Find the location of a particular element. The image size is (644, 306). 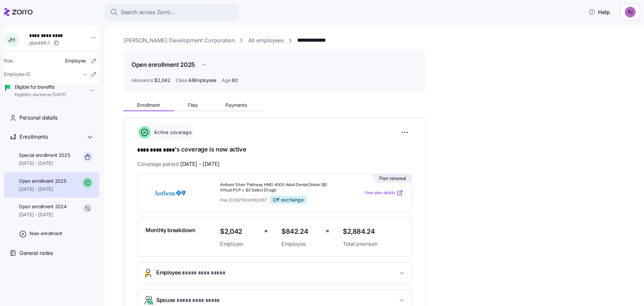

button: Search across Zorro... is located at coordinates (172, 12).